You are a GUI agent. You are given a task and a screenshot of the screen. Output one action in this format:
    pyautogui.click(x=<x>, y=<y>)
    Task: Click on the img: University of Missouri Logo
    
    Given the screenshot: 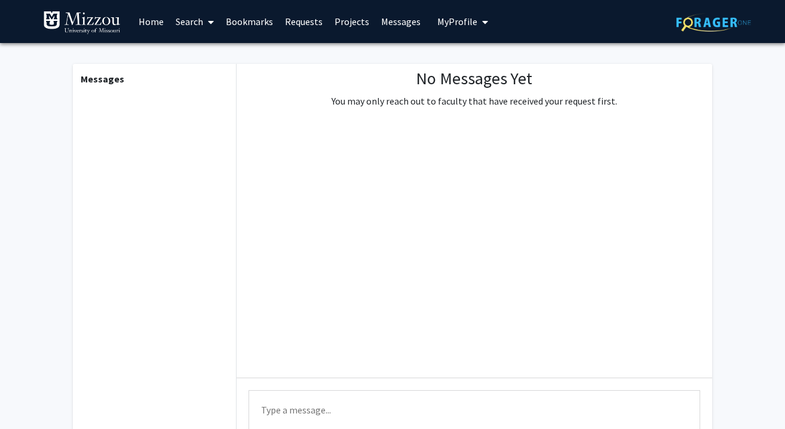 What is the action you would take?
    pyautogui.click(x=82, y=23)
    